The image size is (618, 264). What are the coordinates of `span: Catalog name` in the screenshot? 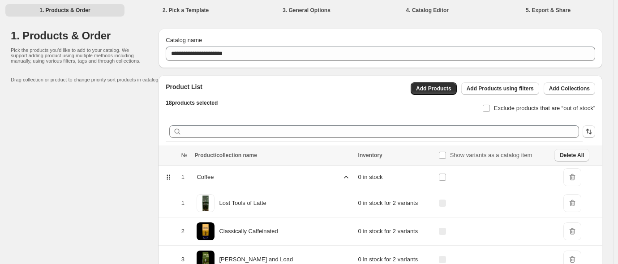 It's located at (184, 40).